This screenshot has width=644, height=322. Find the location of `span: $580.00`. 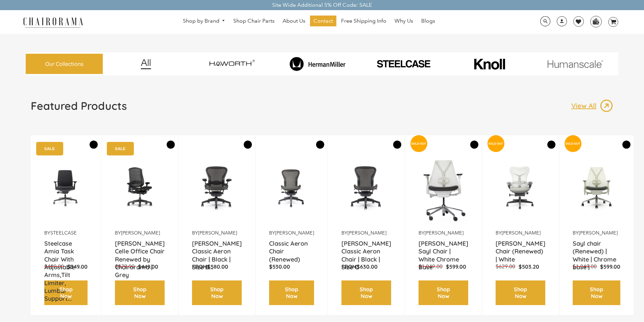

span: $580.00 is located at coordinates (218, 267).